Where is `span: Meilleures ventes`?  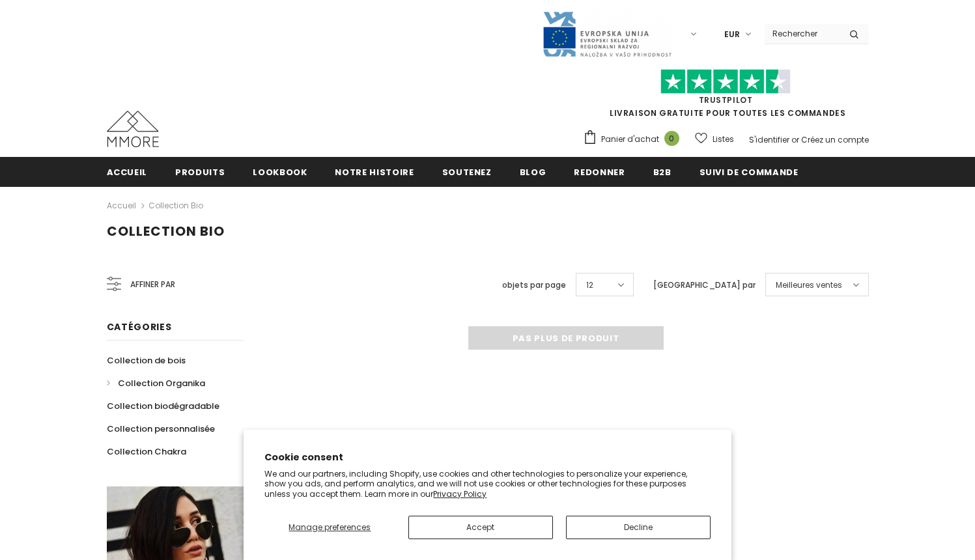 span: Meilleures ventes is located at coordinates (808, 285).